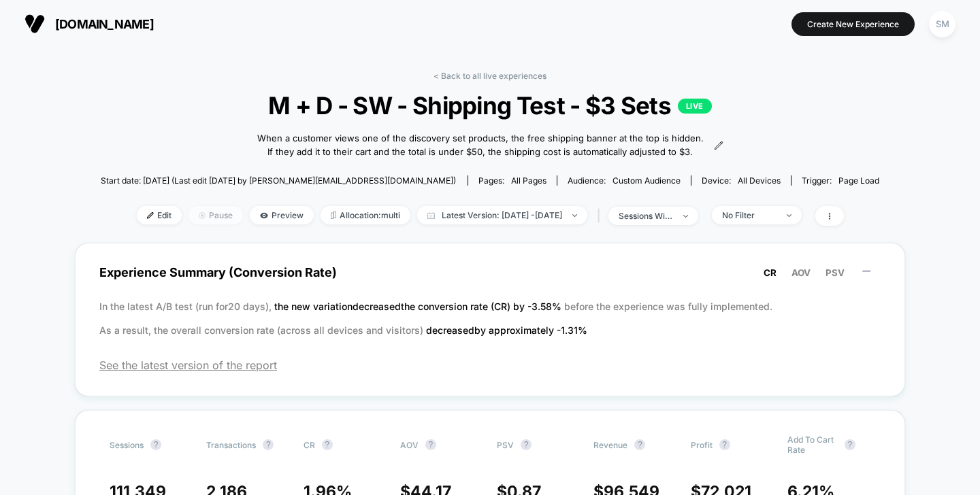 This screenshot has width=980, height=495. What do you see at coordinates (490, 272) in the screenshot?
I see `span: Experience Summary (Conversion Rate)` at bounding box center [490, 272].